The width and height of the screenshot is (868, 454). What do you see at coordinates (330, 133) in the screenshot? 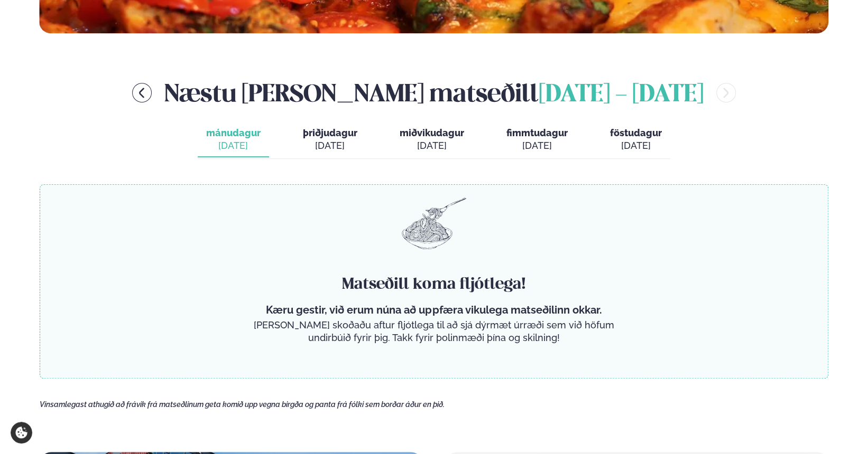
I see `span: þriðjudagur` at bounding box center [330, 133].